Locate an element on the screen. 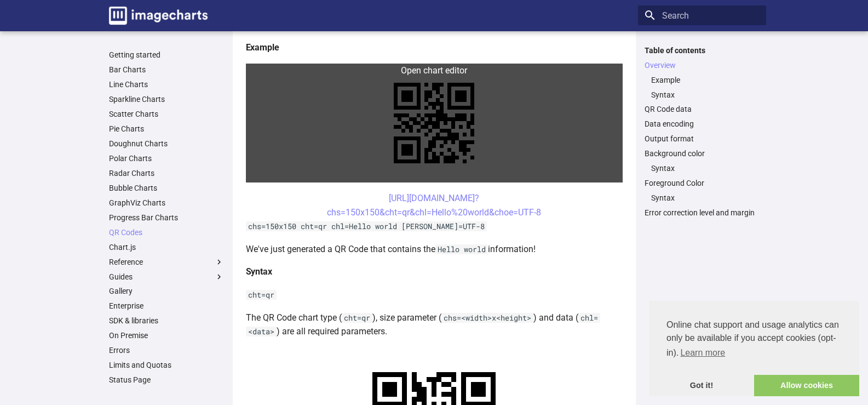 The image size is (868, 405). a: Chart.js is located at coordinates (166, 247).